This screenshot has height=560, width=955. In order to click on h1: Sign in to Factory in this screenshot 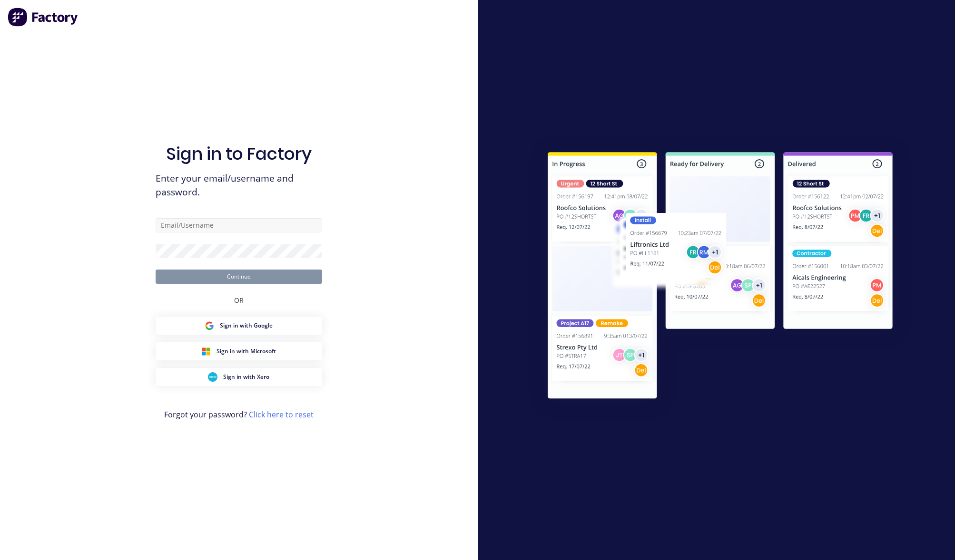, I will do `click(239, 154)`.